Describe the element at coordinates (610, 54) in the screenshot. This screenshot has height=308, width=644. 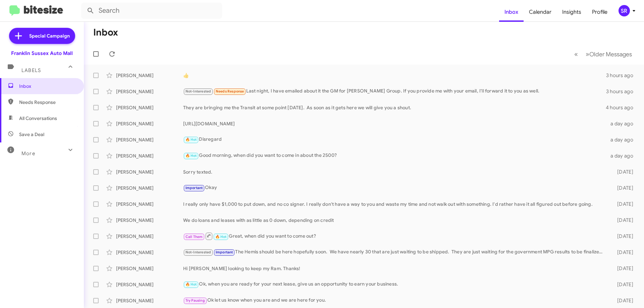
I see `span: Older Messages` at that location.